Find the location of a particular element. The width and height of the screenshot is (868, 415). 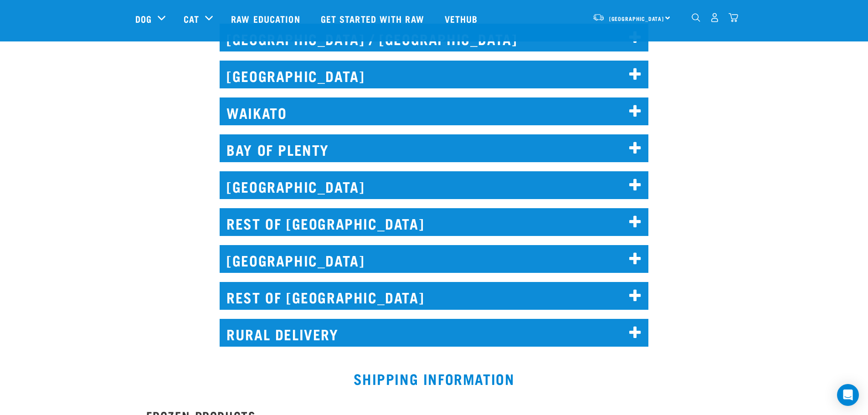

a: Vethub is located at coordinates (463, 19).